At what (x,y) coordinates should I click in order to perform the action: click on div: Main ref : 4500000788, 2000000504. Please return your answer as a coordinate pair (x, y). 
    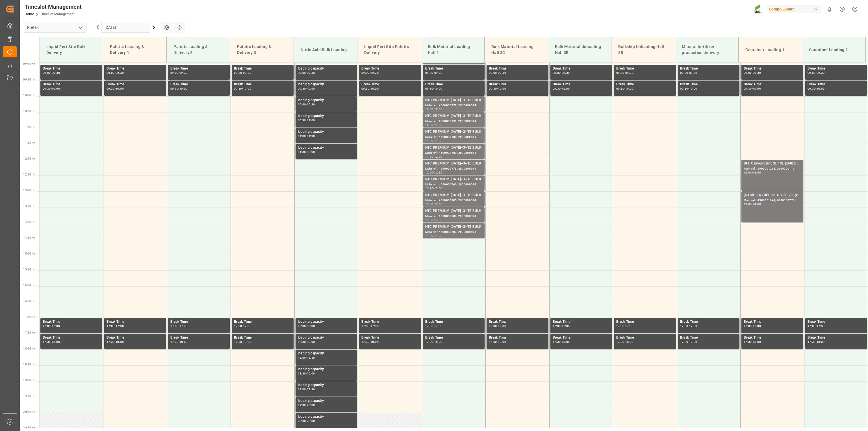
    Looking at the image, I should click on (454, 216).